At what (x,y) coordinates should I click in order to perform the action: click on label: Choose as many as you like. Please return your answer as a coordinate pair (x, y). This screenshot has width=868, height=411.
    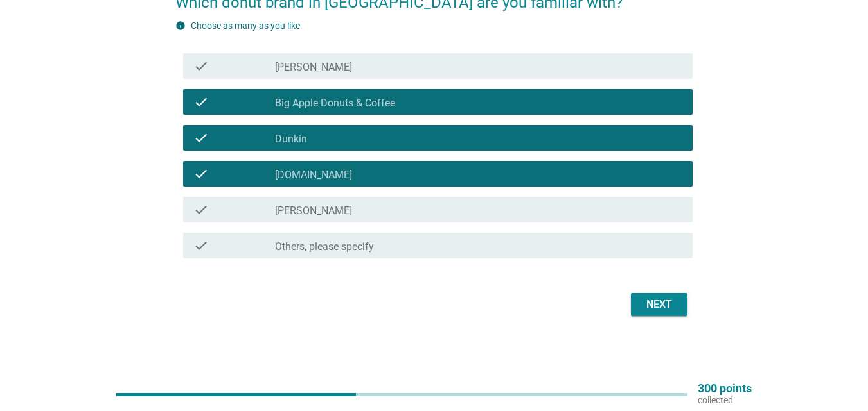
    Looking at the image, I should click on (246, 25).